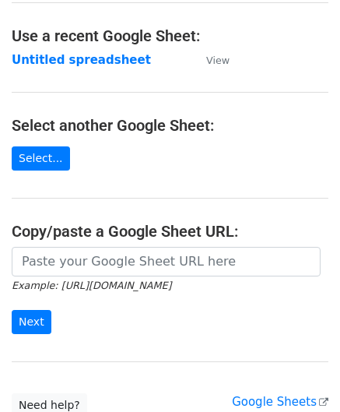  I want to click on input: Next, so click(31, 322).